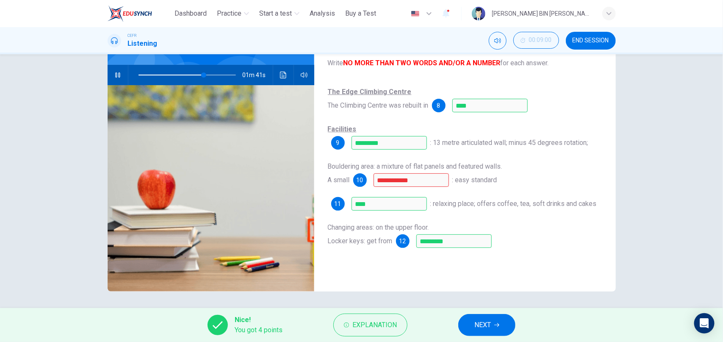 This screenshot has height=342, width=723. What do you see at coordinates (498, 41) in the screenshot?
I see `div: Mute` at bounding box center [498, 41].